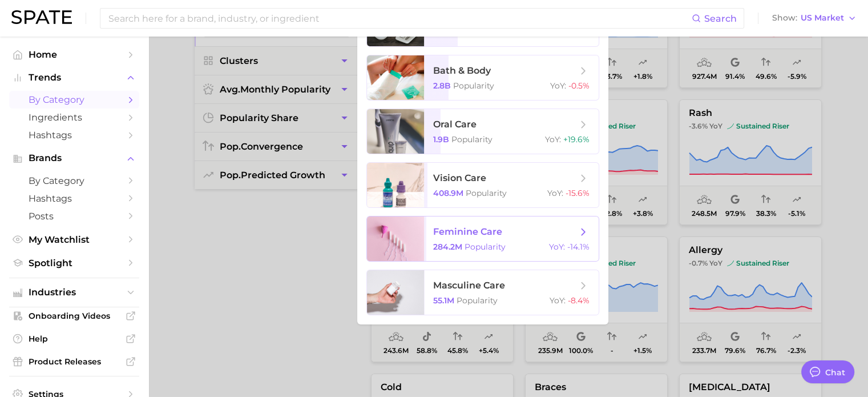 The image size is (868, 397). Describe the element at coordinates (576, 139) in the screenshot. I see `span: +19.6%` at that location.